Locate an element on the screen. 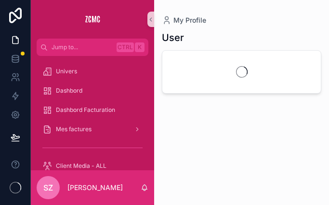 The height and width of the screenshot is (205, 329). a: Dashbord Facturation is located at coordinates (93, 110).